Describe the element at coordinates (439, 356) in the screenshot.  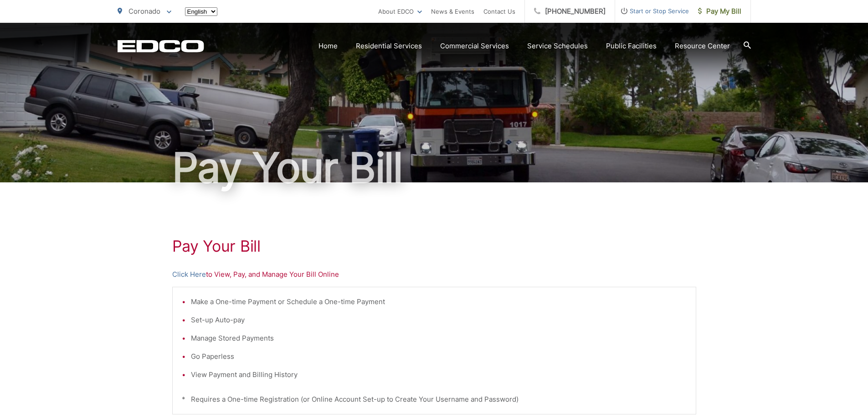
I see `li: Go Paperless` at that location.